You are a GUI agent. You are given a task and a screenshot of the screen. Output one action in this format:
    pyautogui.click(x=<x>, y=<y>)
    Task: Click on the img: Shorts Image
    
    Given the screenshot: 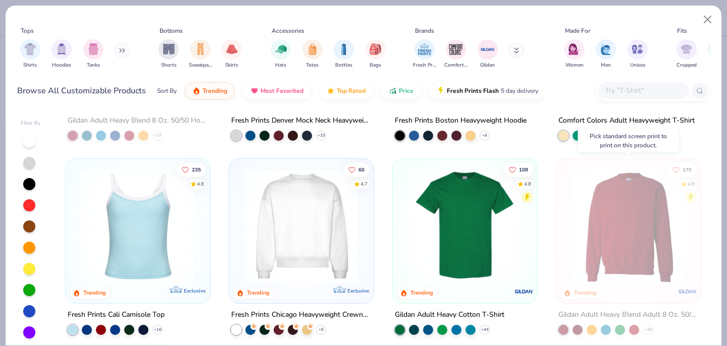 What is the action you would take?
    pyautogui.click(x=169, y=49)
    